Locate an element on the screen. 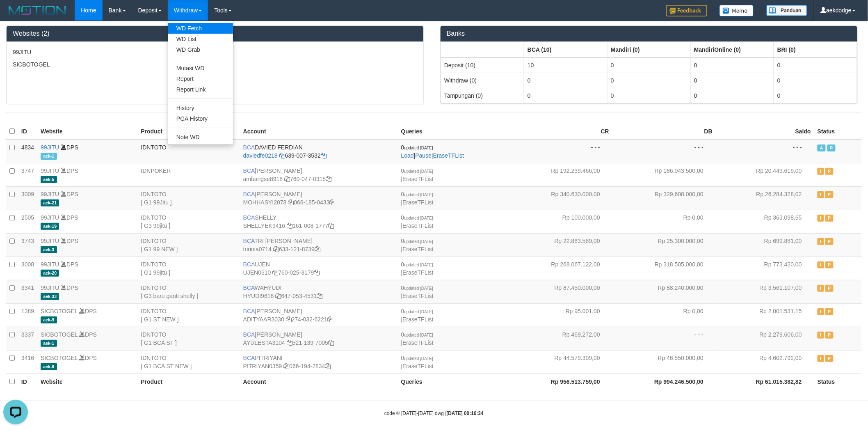 This screenshot has width=868, height=431. td: PITRIYANI 066-194-2834 is located at coordinates (318, 362).